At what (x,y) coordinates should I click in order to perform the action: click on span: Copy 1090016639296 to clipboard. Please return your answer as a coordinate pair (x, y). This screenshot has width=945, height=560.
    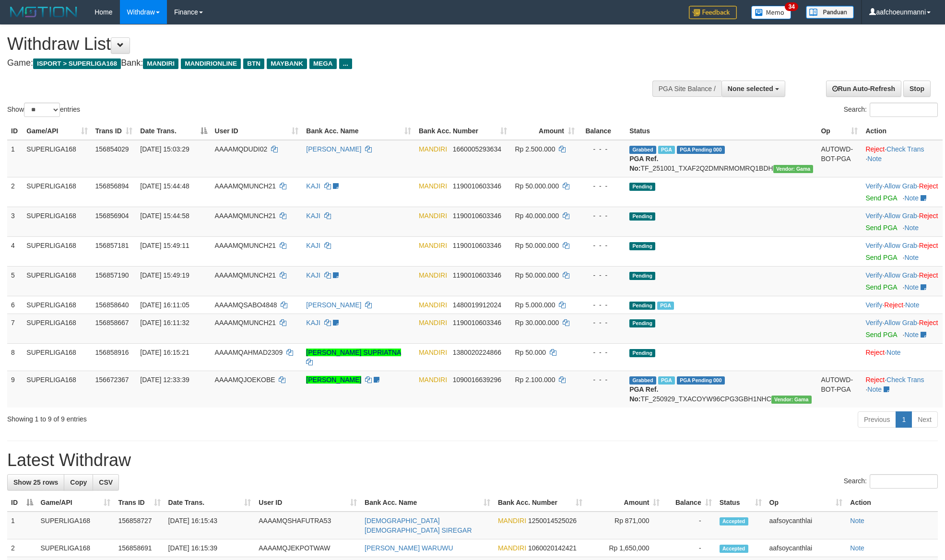
    Looking at the image, I should click on (477, 379).